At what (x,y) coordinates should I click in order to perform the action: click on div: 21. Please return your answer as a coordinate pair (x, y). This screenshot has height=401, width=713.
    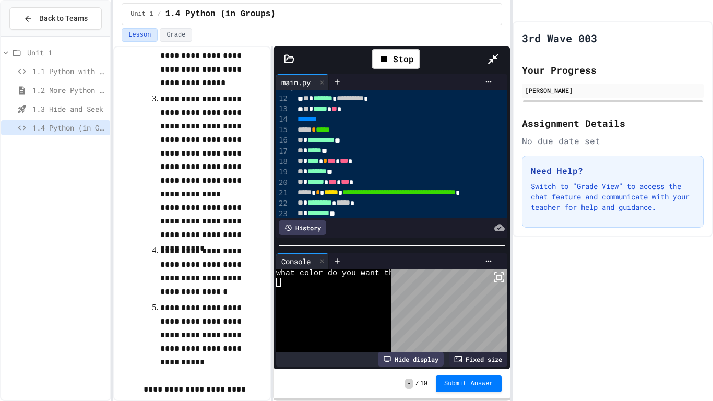
    Looking at the image, I should click on (282, 193).